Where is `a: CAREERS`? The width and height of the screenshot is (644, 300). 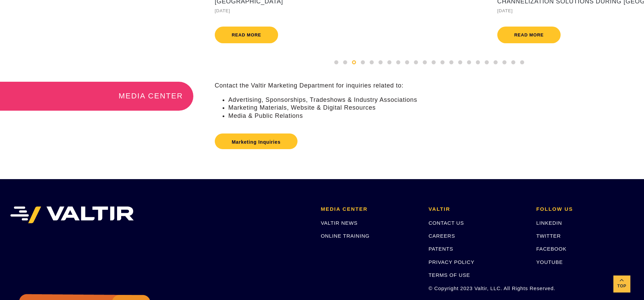
a: CAREERS is located at coordinates (442, 236).